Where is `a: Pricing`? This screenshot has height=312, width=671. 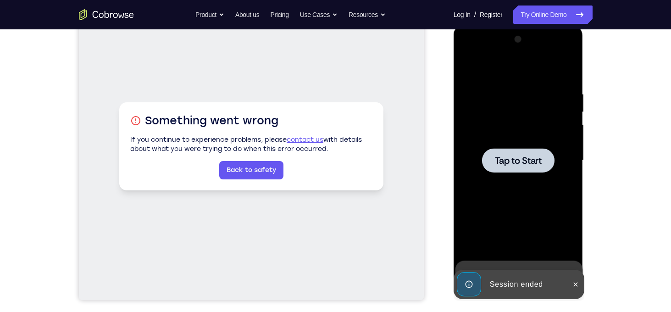
a: Pricing is located at coordinates (279, 15).